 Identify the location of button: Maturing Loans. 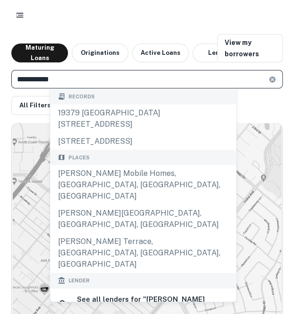
(40, 53).